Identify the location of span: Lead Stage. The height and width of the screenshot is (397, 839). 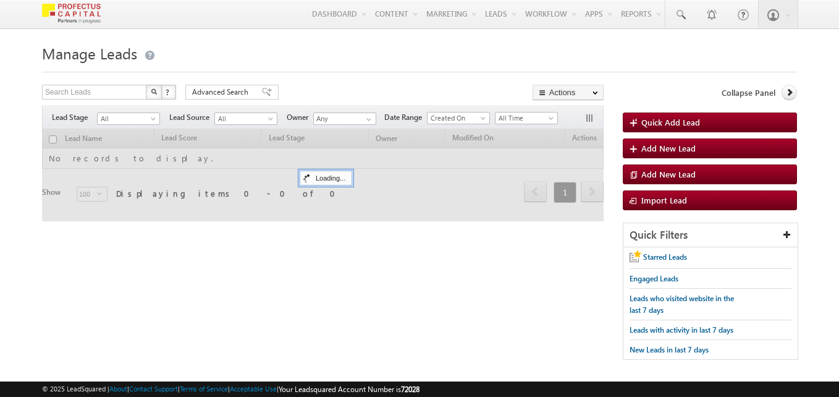
(74, 117).